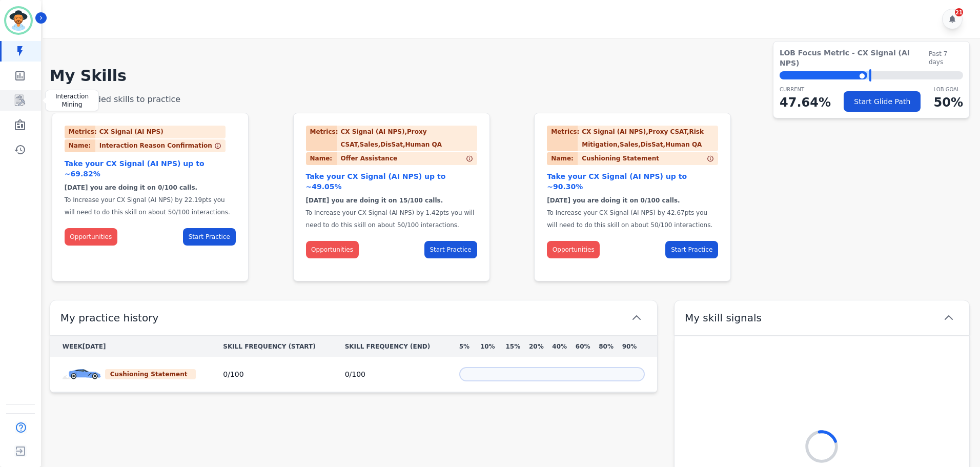  I want to click on h1: My Skills, so click(509, 76).